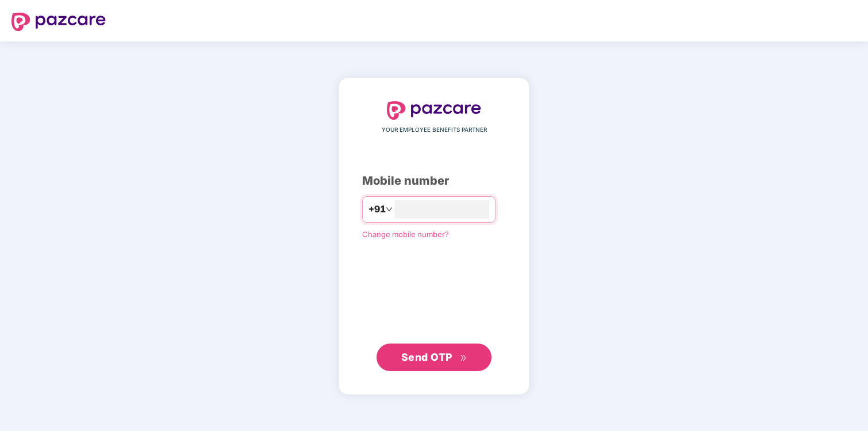 The image size is (868, 431). What do you see at coordinates (406, 234) in the screenshot?
I see `a: Change mobile number?` at bounding box center [406, 234].